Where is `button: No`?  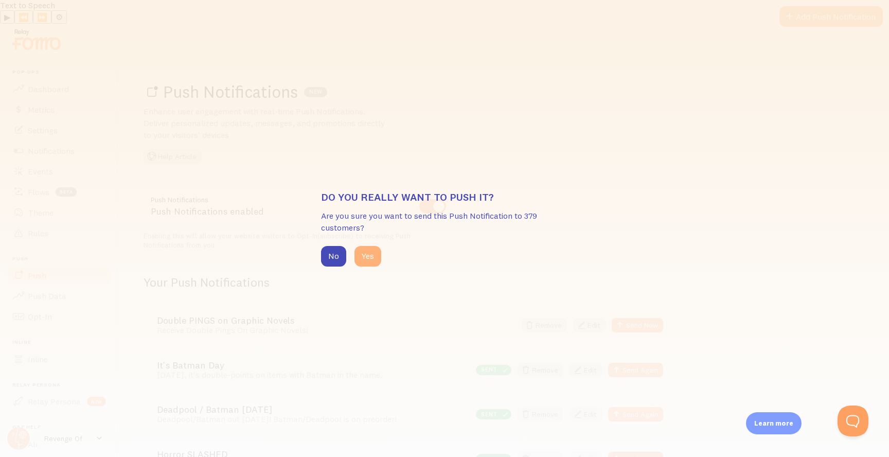 button: No is located at coordinates (333, 256).